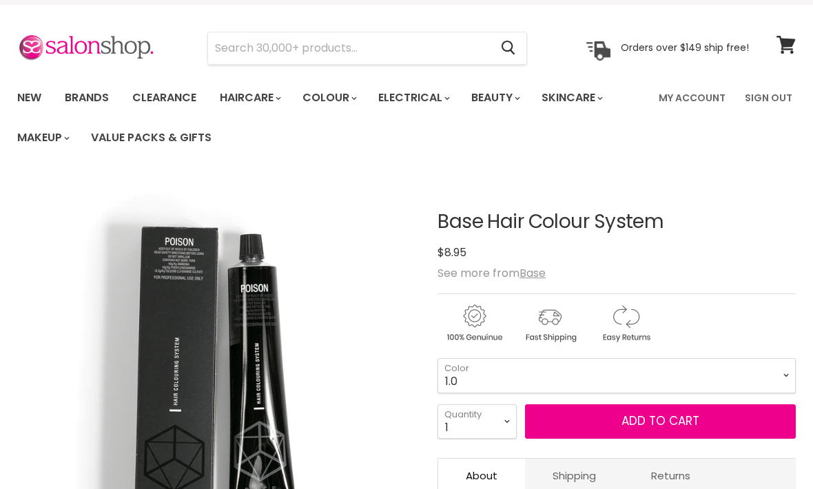 This screenshot has height=489, width=813. What do you see at coordinates (495, 98) in the screenshot?
I see `a: Beauty` at bounding box center [495, 98].